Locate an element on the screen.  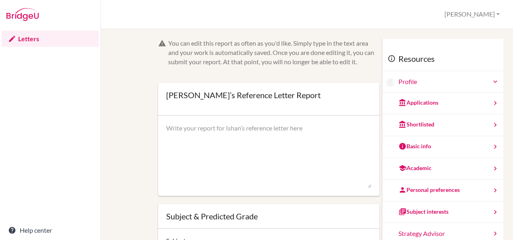
a: Profile is located at coordinates (449, 82).